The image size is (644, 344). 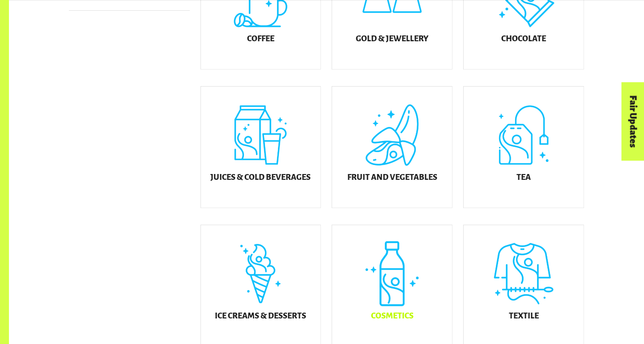 What do you see at coordinates (260, 178) in the screenshot?
I see `h5: Juices & Cold Beverages` at bounding box center [260, 178].